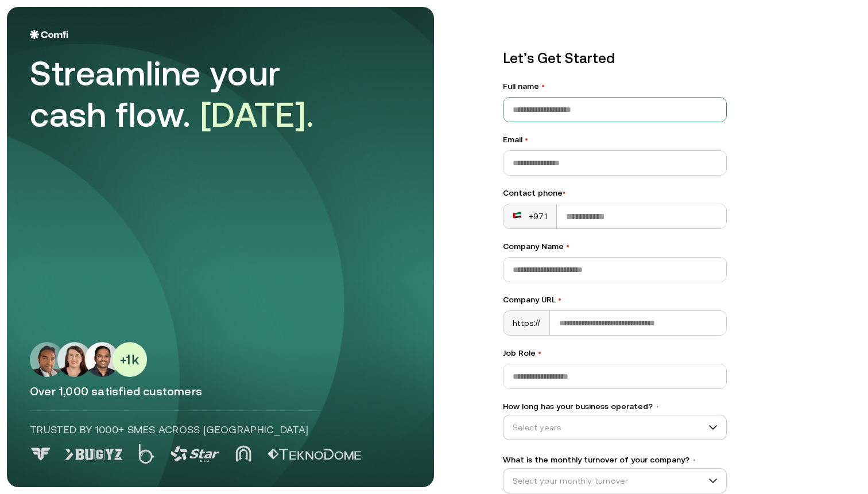 Image resolution: width=868 pixels, height=494 pixels. What do you see at coordinates (615, 353) in the screenshot?
I see `label: Job Role` at bounding box center [615, 353].